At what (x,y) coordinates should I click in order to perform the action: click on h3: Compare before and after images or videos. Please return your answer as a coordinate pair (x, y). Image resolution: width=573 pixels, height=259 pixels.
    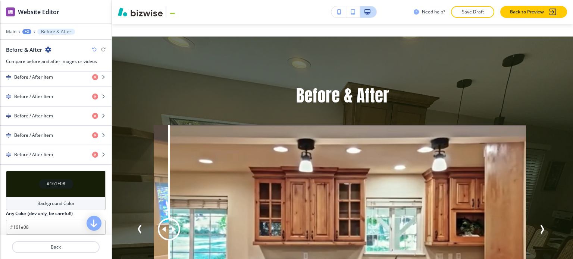
    Looking at the image, I should click on (56, 62).